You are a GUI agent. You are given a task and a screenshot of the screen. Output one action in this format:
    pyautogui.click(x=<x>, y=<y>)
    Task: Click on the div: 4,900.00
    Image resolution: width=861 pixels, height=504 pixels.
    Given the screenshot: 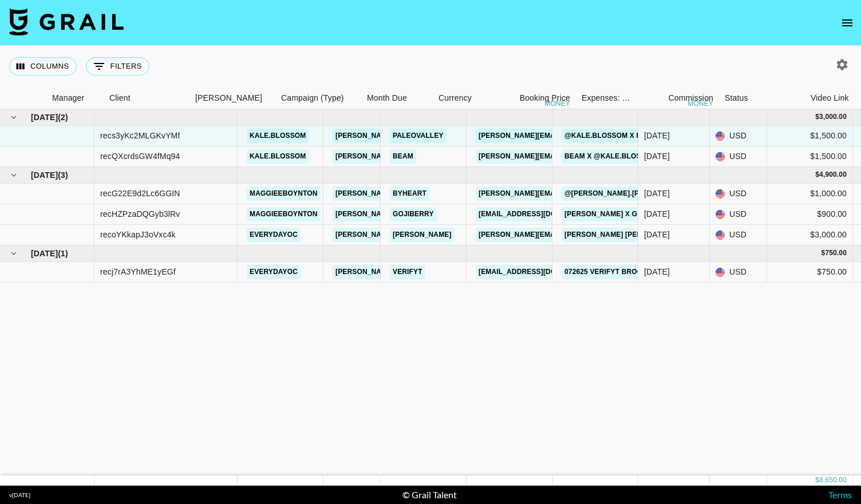 What is the action you would take?
    pyautogui.click(x=833, y=174)
    